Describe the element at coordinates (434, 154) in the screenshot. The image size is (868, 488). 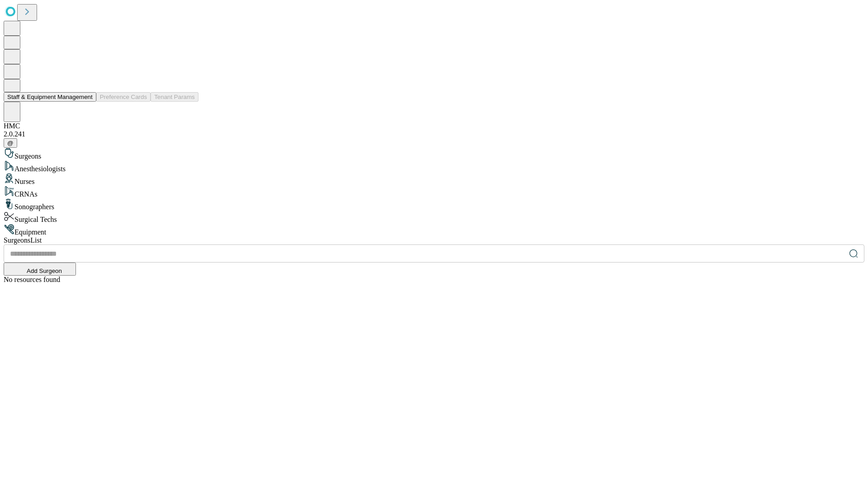
I see `div: Surgeons` at that location.